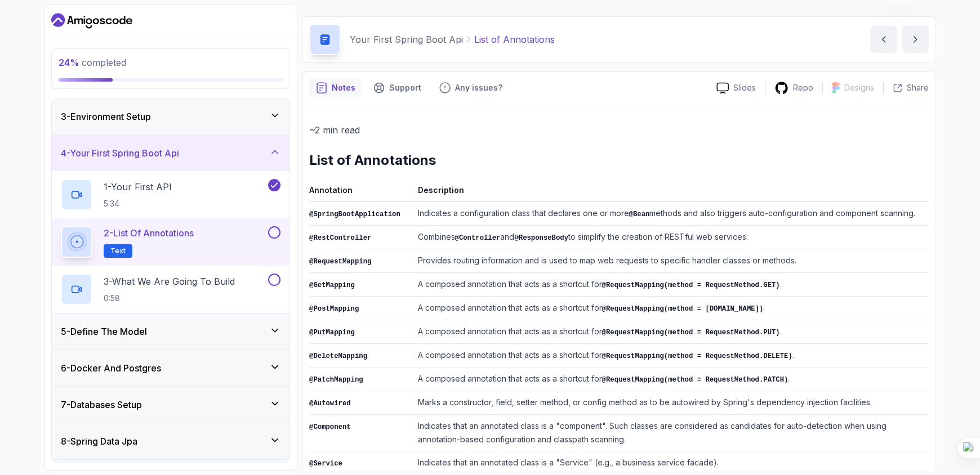  Describe the element at coordinates (171, 195) in the screenshot. I see `button: 1-Your First API5:34` at that location.